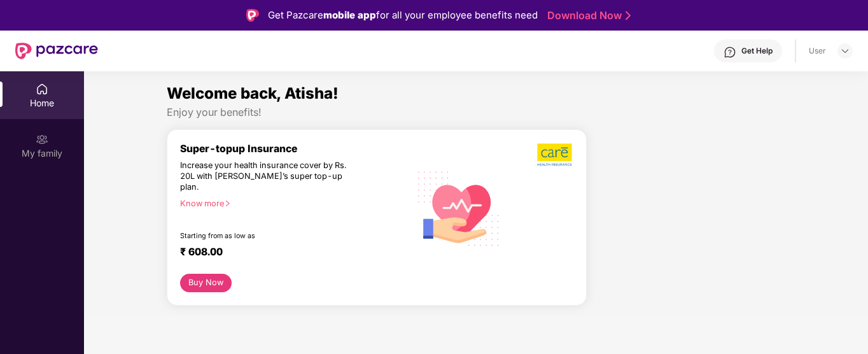 This screenshot has width=868, height=354. What do you see at coordinates (291, 203) in the screenshot?
I see `div: Know more` at bounding box center [291, 203].